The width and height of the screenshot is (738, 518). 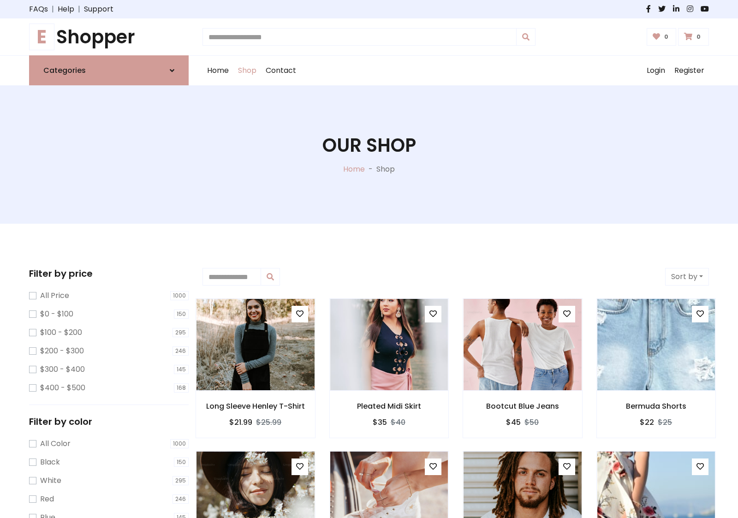 What do you see at coordinates (390, 406) in the screenshot?
I see `h6: Pleated Midi Skirt` at bounding box center [390, 406].